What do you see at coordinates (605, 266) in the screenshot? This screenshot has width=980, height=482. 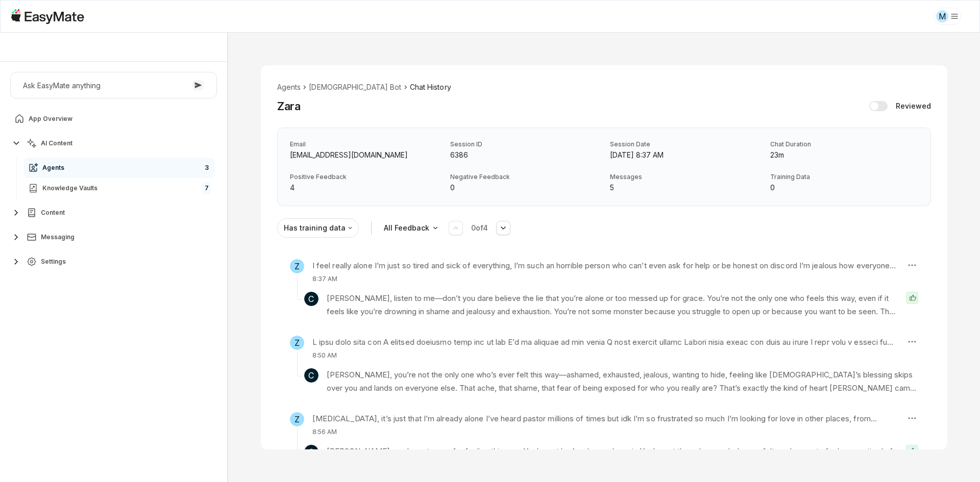 I see `h3: I feel really alone I’m just so tired and sick of everything, I’m such an horrible person who can...` at bounding box center [605, 266].